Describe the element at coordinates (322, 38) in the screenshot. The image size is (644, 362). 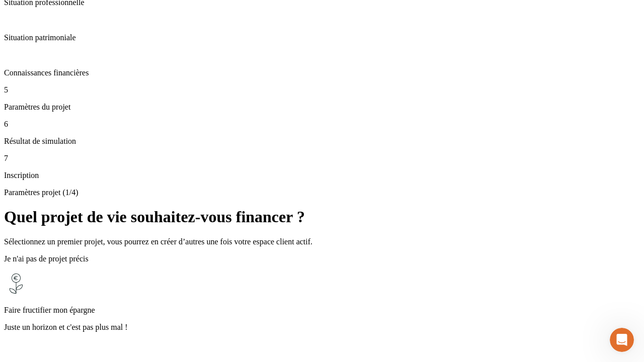
I see `p: Situation patrimoniale` at that location.